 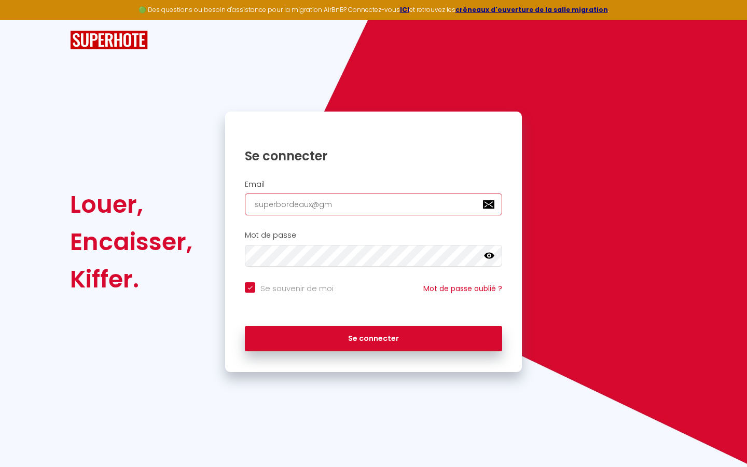 What do you see at coordinates (374, 156) in the screenshot?
I see `h1: Se connecter` at bounding box center [374, 156].